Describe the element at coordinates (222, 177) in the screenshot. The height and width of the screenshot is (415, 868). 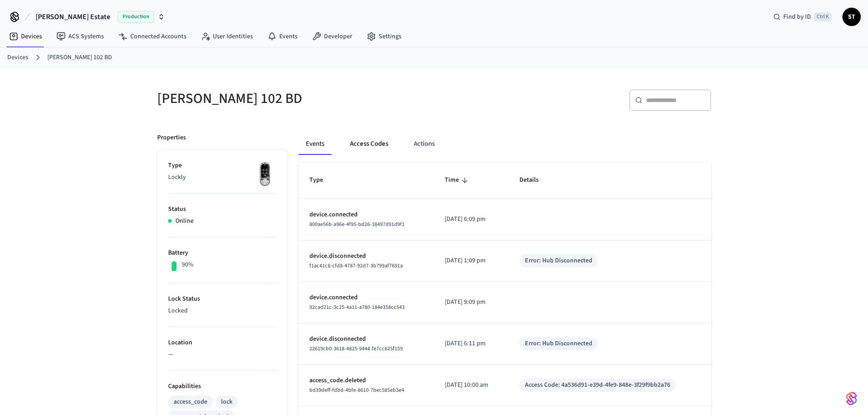
I see `p: Lockly` at that location.